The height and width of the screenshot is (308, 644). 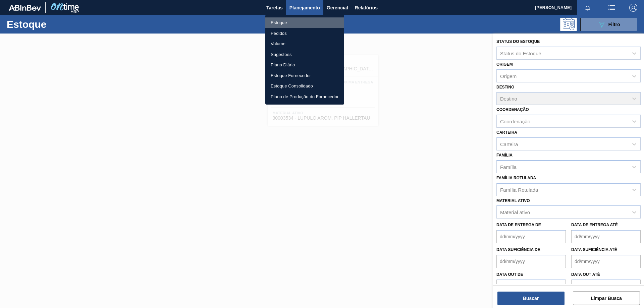 What do you see at coordinates (305, 97) in the screenshot?
I see `a: Plano de Produção do Fornecedor` at bounding box center [305, 97].